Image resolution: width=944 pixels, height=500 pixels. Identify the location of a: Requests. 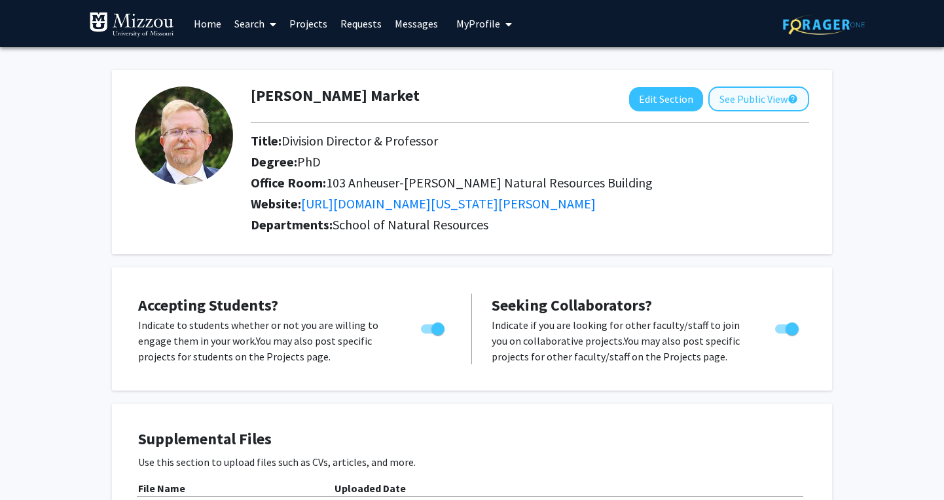
(361, 24).